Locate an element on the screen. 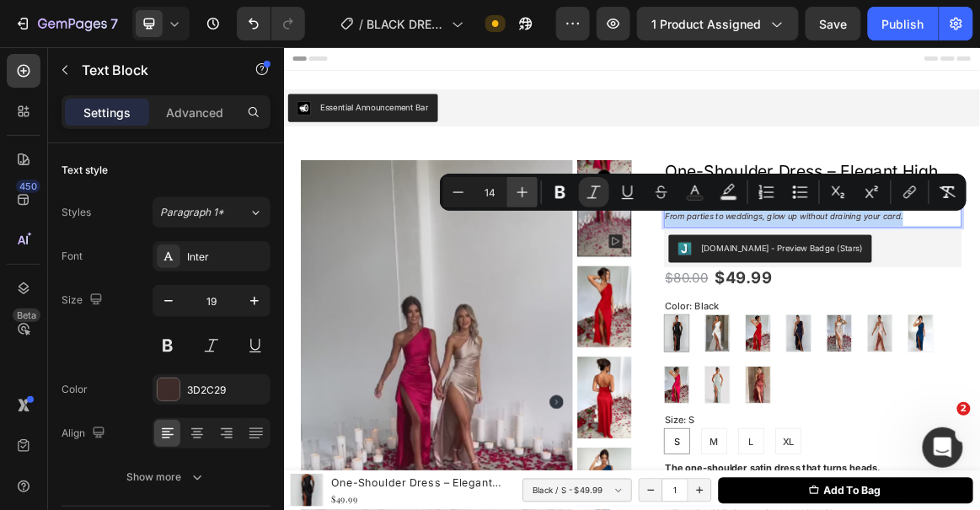  div: $49.99 is located at coordinates (668, 335).